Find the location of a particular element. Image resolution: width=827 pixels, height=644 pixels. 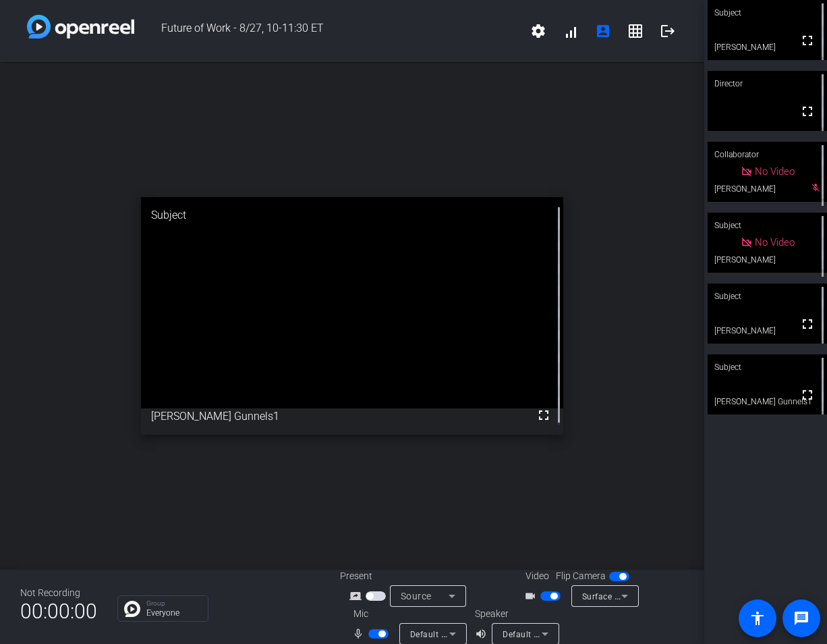

div: Mic is located at coordinates (407, 613).